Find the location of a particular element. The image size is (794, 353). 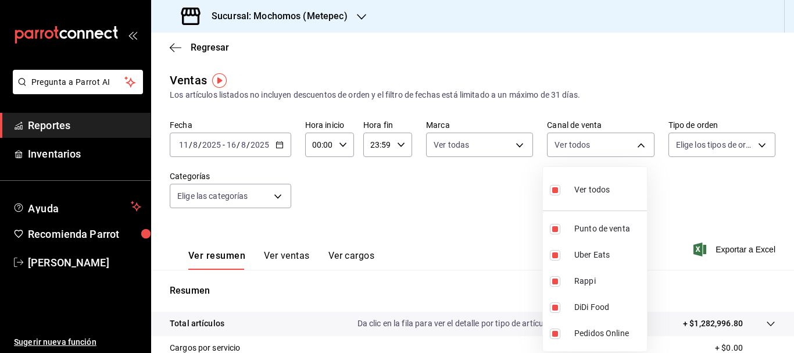

span: Uber Eats is located at coordinates (608, 254).